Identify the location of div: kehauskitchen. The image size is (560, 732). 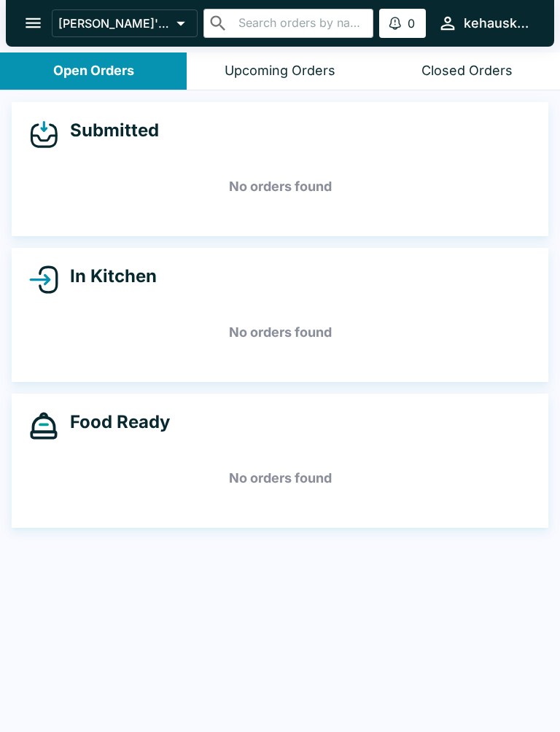
(497, 23).